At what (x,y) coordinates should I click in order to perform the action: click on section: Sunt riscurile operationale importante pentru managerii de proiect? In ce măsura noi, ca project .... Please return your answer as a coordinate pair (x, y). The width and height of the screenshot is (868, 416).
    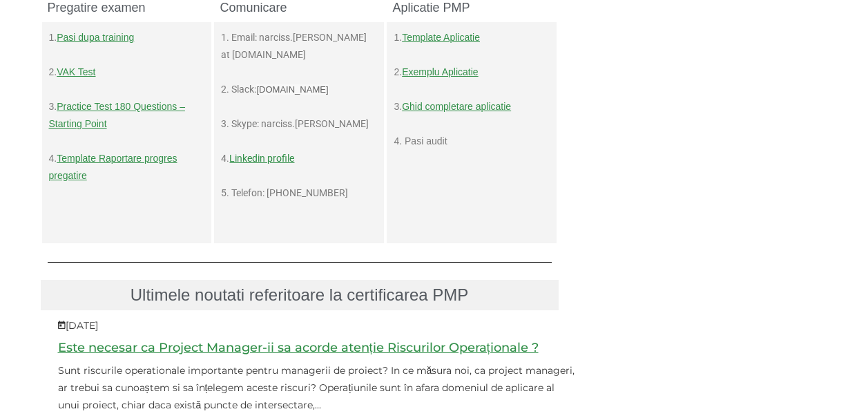
    Looking at the image, I should click on (317, 387).